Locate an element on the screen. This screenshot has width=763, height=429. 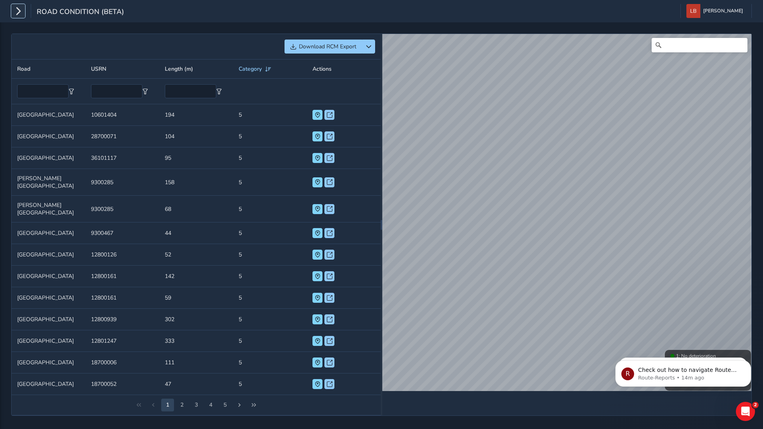
td: 12800126 is located at coordinates (122, 255).